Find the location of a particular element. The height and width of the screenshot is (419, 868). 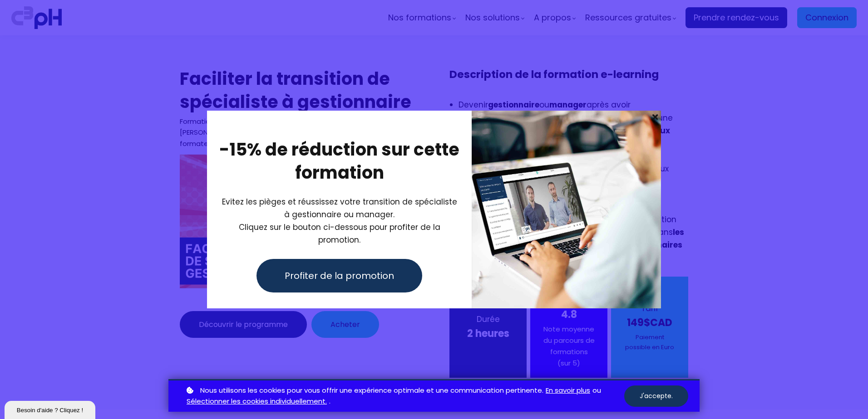

button: J'accepte. is located at coordinates (656, 396).